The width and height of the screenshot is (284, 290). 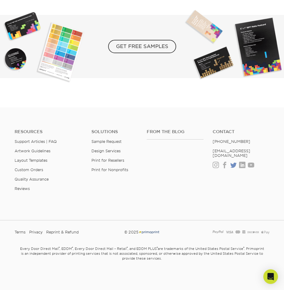 I want to click on a: Privacy, so click(x=36, y=232).